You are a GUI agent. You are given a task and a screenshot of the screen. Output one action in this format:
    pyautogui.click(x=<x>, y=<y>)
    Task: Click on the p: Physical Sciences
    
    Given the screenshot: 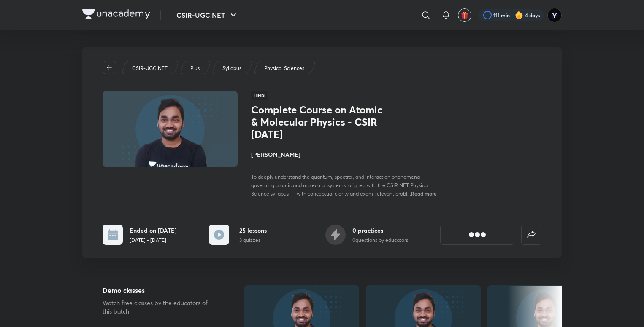 What is the action you would take?
    pyautogui.click(x=284, y=69)
    